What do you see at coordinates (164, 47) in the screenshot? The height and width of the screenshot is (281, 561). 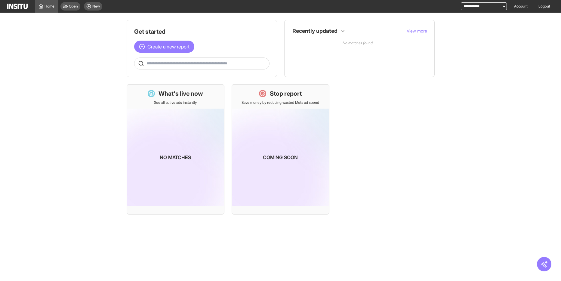 I see `button: Create a new report` at bounding box center [164, 47].